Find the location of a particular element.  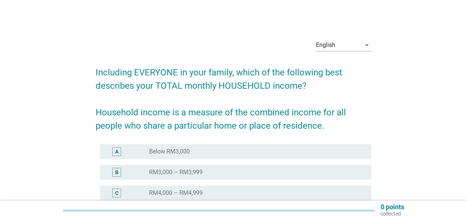

div: C is located at coordinates (117, 193).